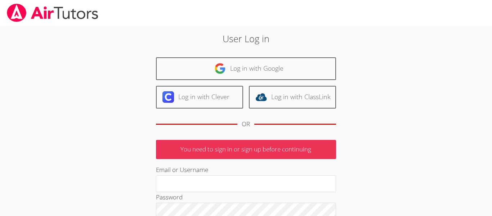 The image size is (492, 216). Describe the element at coordinates (246, 39) in the screenshot. I see `h2: User Log in` at that location.